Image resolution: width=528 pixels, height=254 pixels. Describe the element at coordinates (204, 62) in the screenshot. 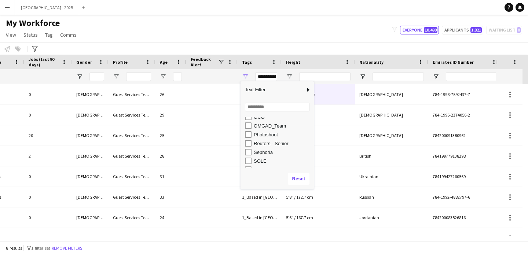

I see `span: Feedback Alert` at that location.